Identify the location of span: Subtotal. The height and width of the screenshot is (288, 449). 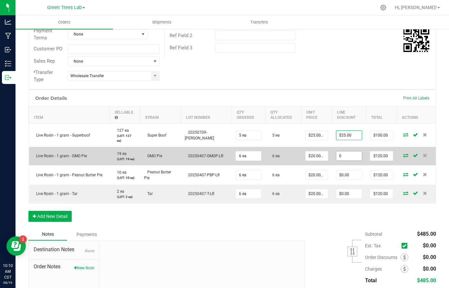
(374, 234).